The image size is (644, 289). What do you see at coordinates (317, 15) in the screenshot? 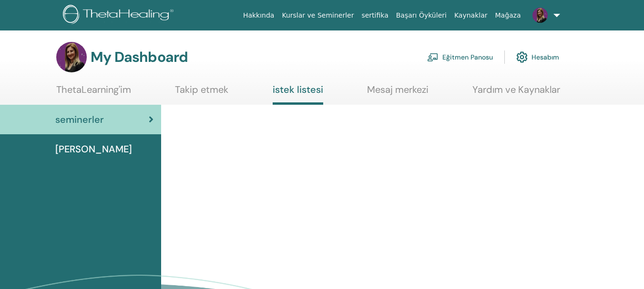
I see `a: Kurslar ve Seminerler` at bounding box center [317, 15].